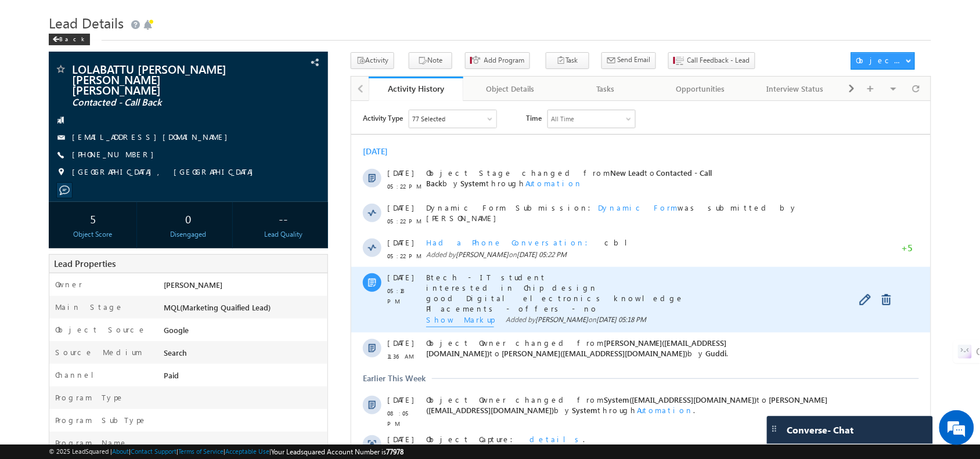  What do you see at coordinates (101, 329) in the screenshot?
I see `label: Object Source` at bounding box center [101, 329].